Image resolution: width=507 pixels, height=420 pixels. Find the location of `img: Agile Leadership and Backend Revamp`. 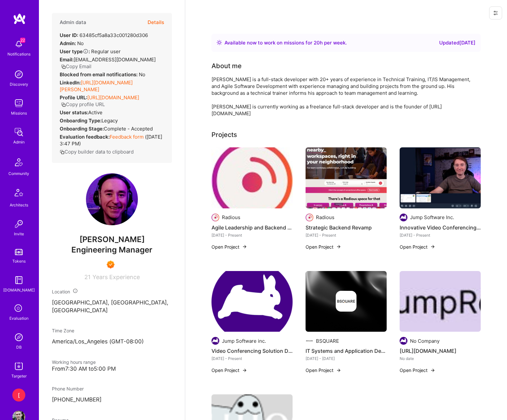

img: Agile Leadership and Backend Revamp is located at coordinates (252, 178).